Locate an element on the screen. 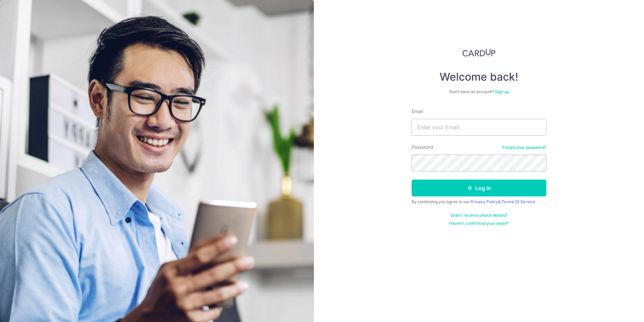 The height and width of the screenshot is (322, 644). a: Privacy Policy is located at coordinates (484, 201).